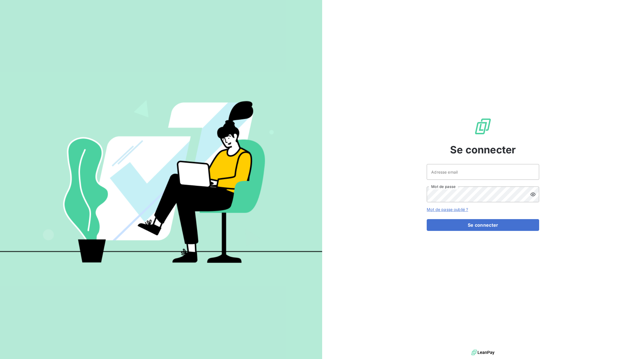 The height and width of the screenshot is (359, 644). Describe the element at coordinates (483, 150) in the screenshot. I see `span: Se connecter` at that location.